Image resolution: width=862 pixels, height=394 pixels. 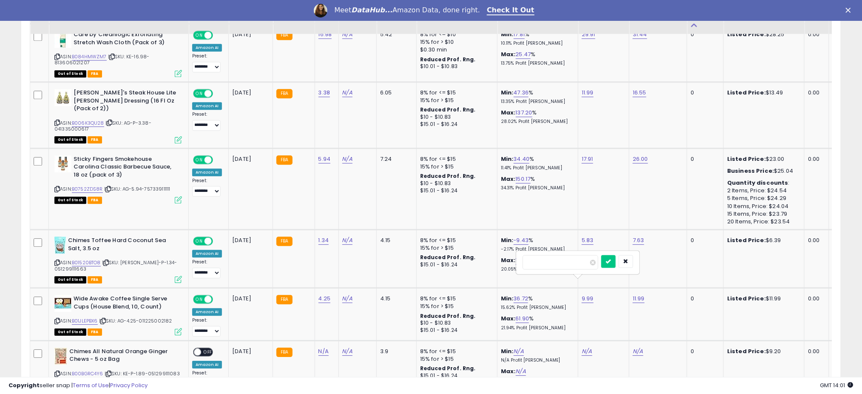 What do you see at coordinates (588, 299) in the screenshot?
I see `a: 9.99` at bounding box center [588, 299].